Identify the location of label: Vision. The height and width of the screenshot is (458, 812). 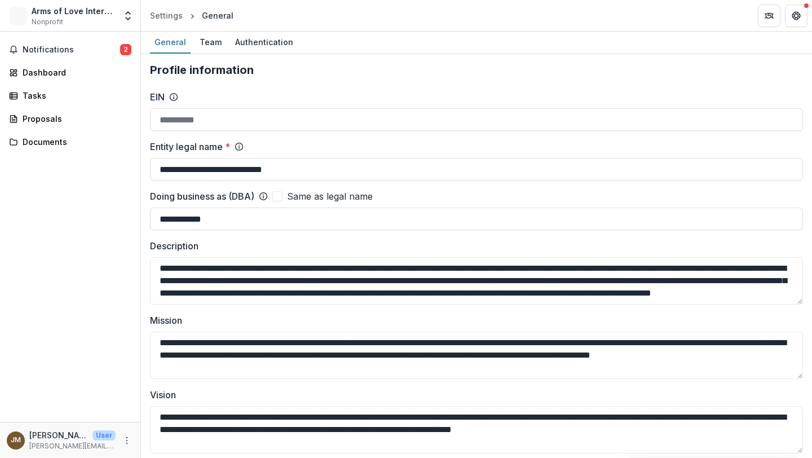
(473, 395).